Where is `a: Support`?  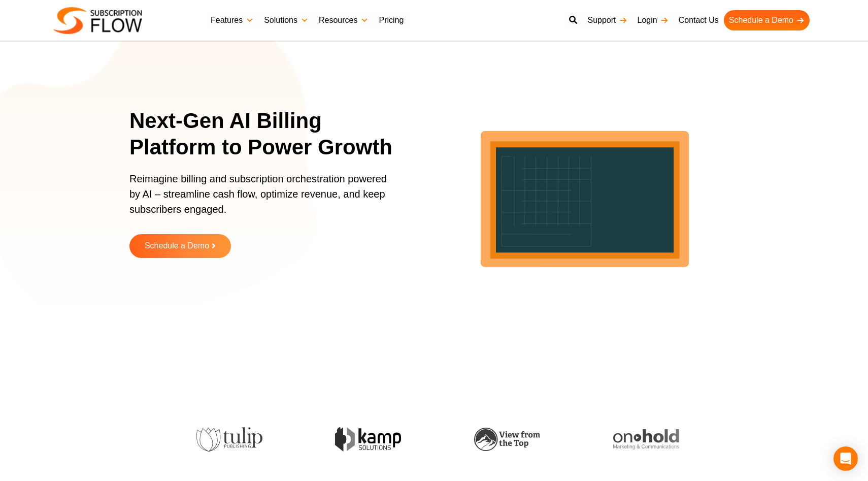
a: Support is located at coordinates (607, 21).